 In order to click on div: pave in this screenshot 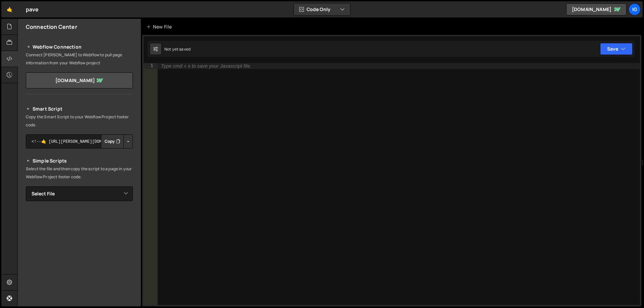, I will do `click(32, 10)`.